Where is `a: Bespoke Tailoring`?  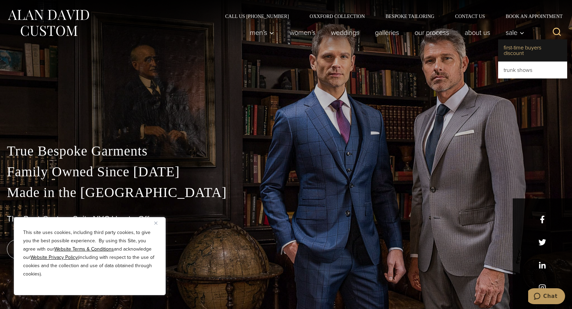
a: Bespoke Tailoring is located at coordinates (410, 16).